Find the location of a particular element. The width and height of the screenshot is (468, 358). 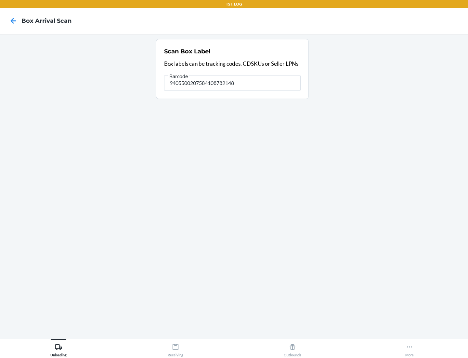

h2: Scan Box Label is located at coordinates (187, 51).